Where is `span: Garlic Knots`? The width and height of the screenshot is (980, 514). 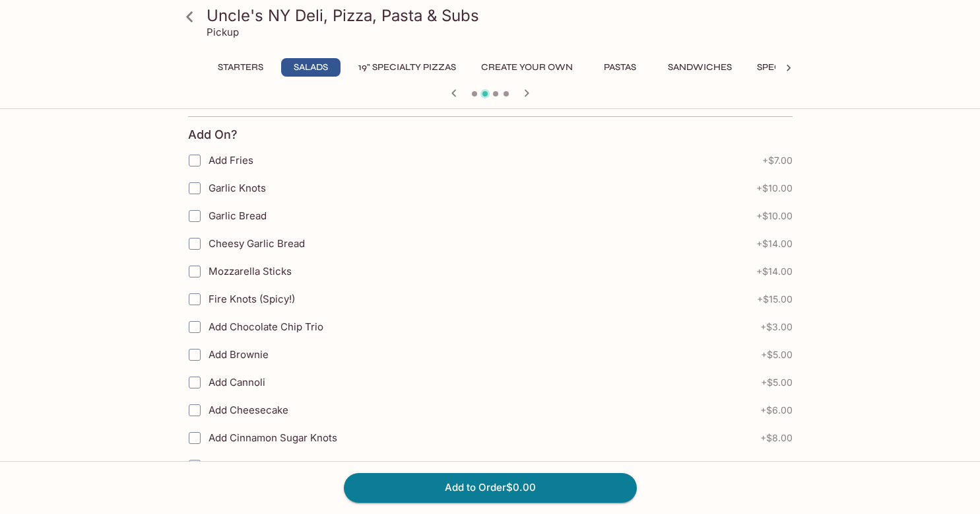 span: Garlic Knots is located at coordinates (237, 187).